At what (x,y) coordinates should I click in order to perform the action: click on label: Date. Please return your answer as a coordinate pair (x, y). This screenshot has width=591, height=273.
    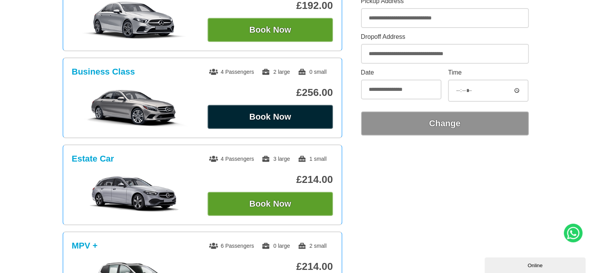
    Looking at the image, I should click on (401, 73).